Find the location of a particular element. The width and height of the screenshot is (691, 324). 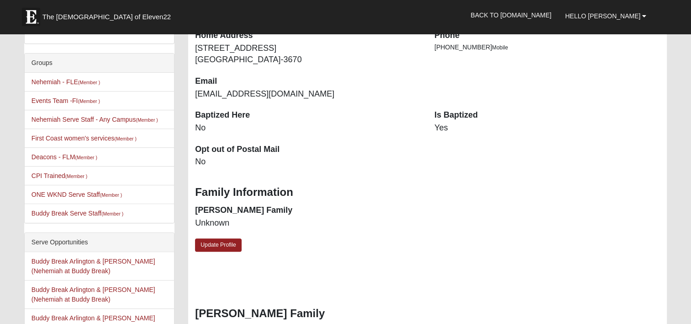

dd: Yes is located at coordinates (547, 128).